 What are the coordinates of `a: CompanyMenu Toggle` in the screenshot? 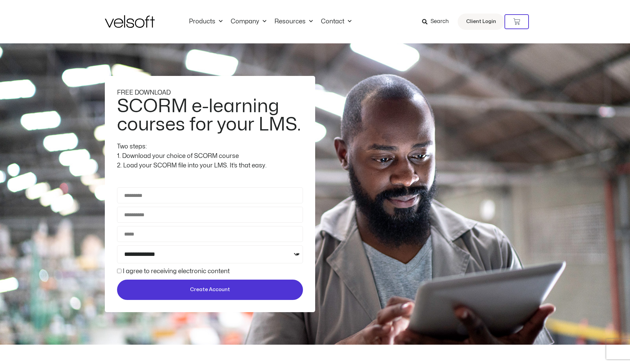 It's located at (249, 22).